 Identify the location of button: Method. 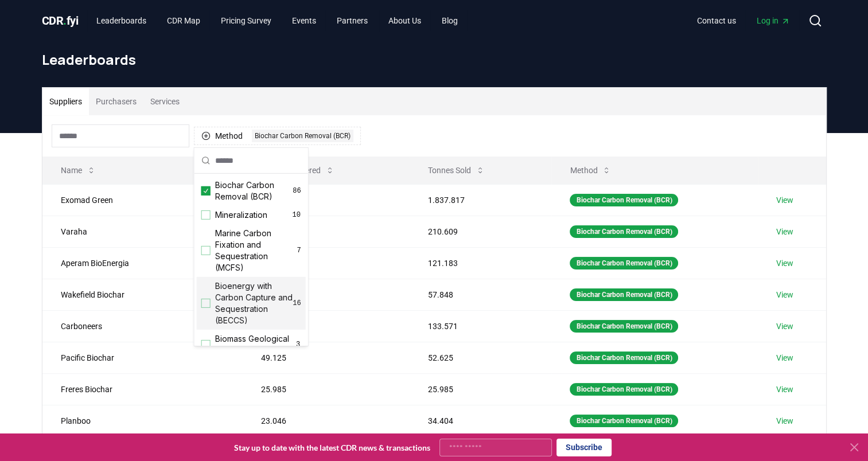
(590, 170).